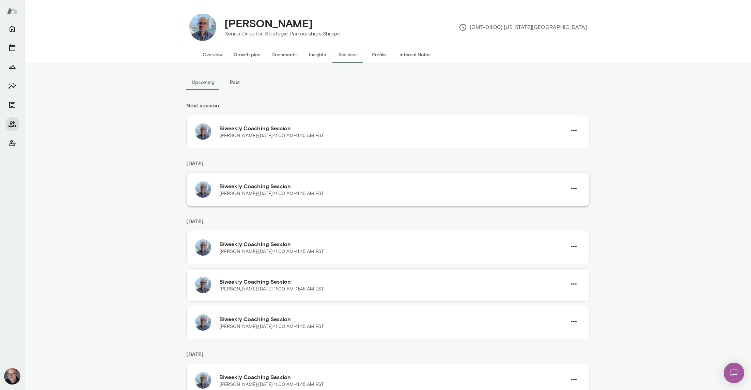 The image size is (751, 390). I want to click on button: Internal Notes, so click(415, 54).